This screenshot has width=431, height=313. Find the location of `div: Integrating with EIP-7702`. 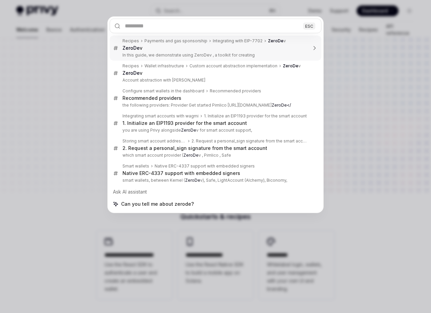

div: Integrating with EIP-7702 is located at coordinates (237, 41).